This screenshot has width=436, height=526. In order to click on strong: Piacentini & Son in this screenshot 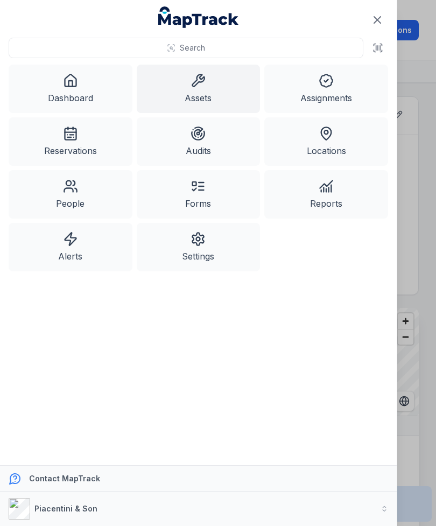, I will do `click(66, 509)`.